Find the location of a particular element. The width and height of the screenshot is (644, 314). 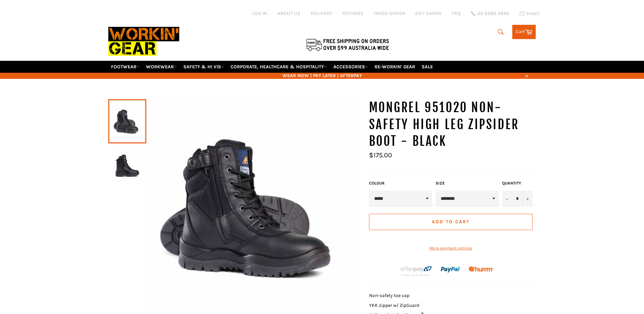

img: paypal.png is located at coordinates (451, 270).